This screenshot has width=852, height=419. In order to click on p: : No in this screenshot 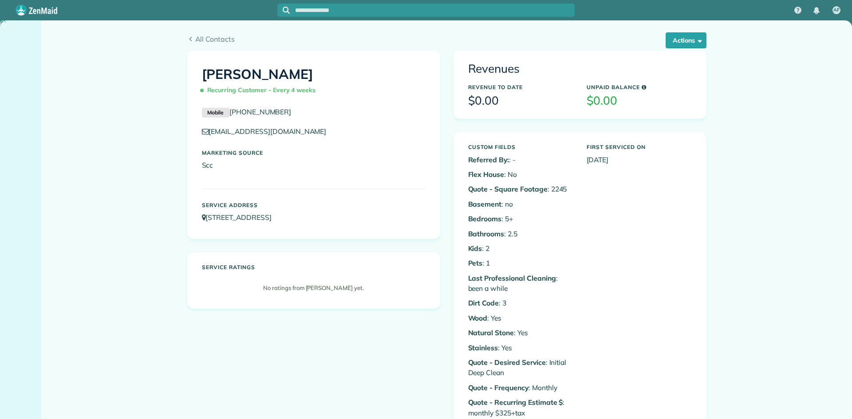, I will do `click(521, 174)`.